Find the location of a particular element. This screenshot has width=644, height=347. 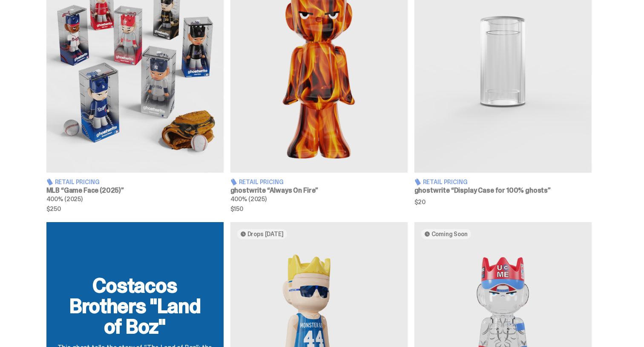

h3: MLB “Game Face (2025)” is located at coordinates (135, 190).